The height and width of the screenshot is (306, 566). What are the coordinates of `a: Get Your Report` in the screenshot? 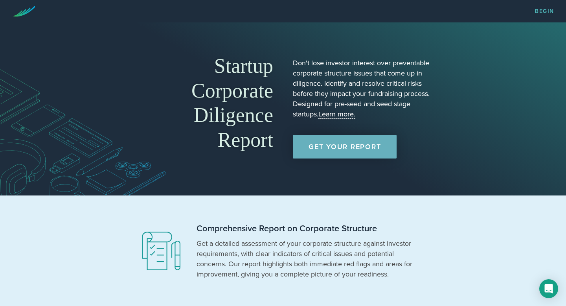 It's located at (345, 147).